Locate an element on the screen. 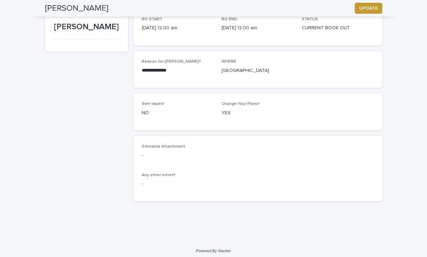  a: Powered By Stacker is located at coordinates (213, 251).